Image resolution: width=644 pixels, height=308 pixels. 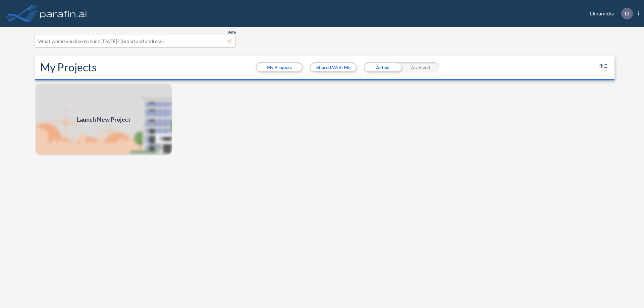 I want to click on span: Beta, so click(x=231, y=32).